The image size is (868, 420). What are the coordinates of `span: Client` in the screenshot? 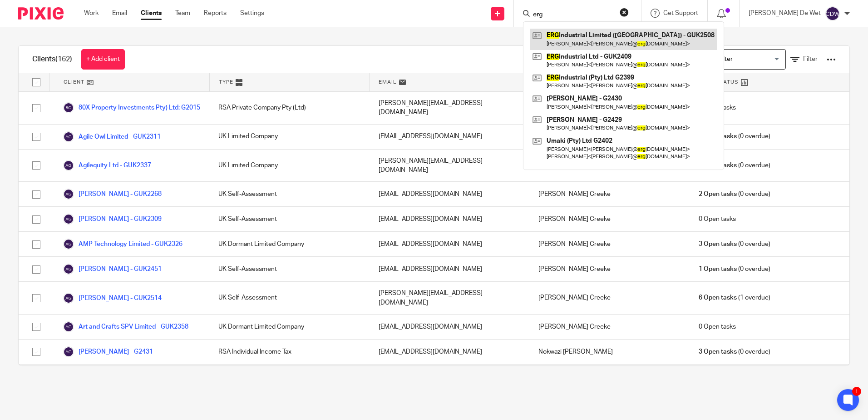 It's located at (74, 82).